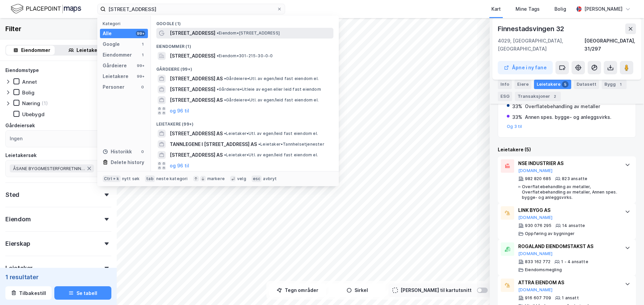 This screenshot has height=305, width=644. Describe the element at coordinates (12, 195) in the screenshot. I see `div: Sted` at that location.